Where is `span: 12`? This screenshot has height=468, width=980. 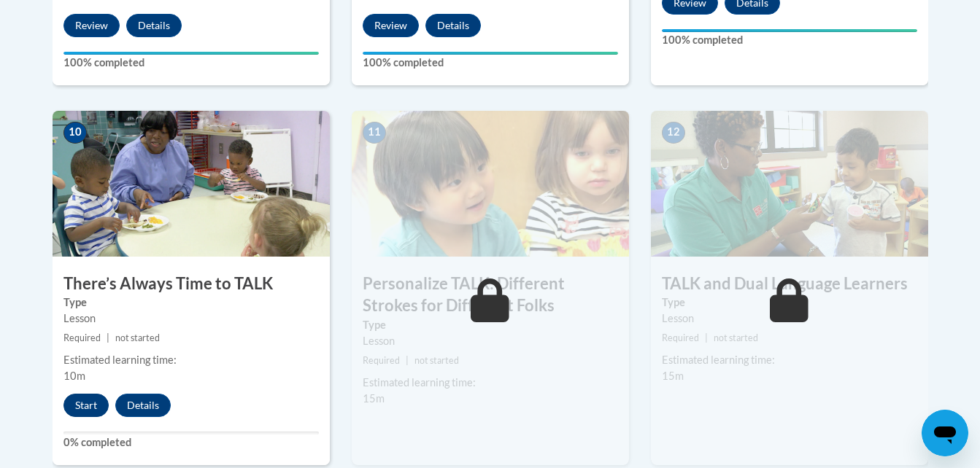 span: 12 is located at coordinates (673, 133).